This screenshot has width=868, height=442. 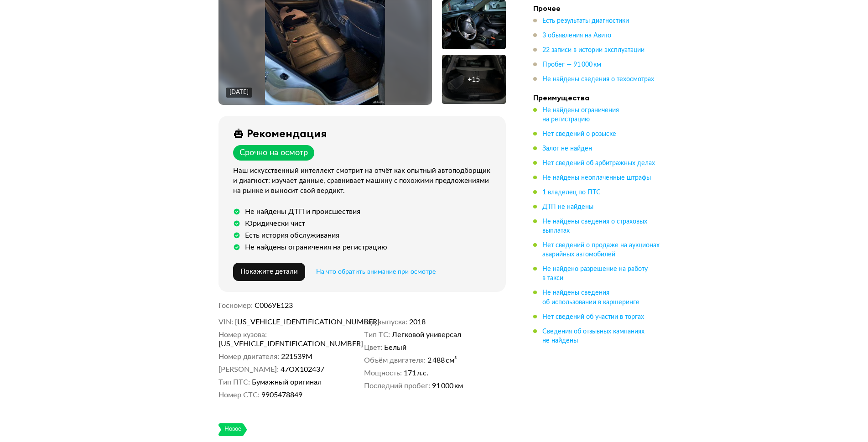 I want to click on span: Есть результаты диагностики, so click(x=586, y=21).